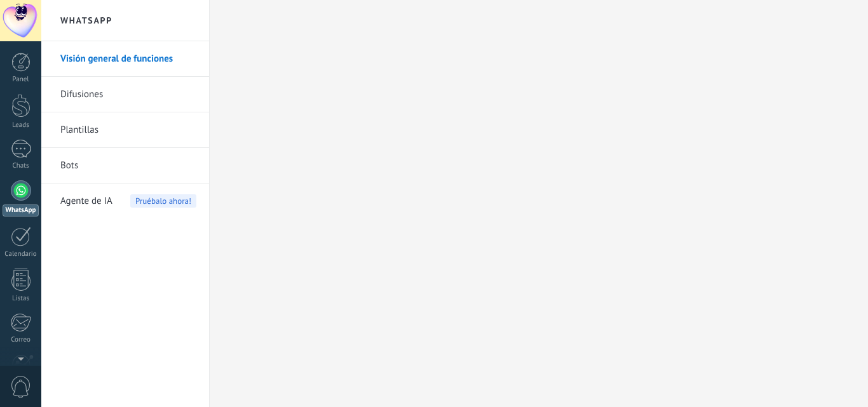 Image resolution: width=868 pixels, height=407 pixels. I want to click on li: Difusiones, so click(125, 95).